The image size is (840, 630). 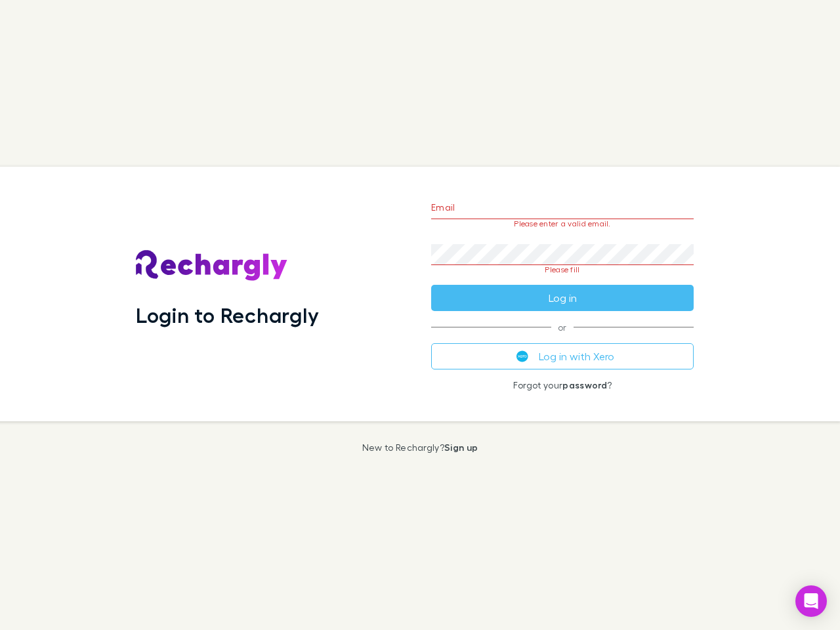 I want to click on span: or, so click(x=562, y=327).